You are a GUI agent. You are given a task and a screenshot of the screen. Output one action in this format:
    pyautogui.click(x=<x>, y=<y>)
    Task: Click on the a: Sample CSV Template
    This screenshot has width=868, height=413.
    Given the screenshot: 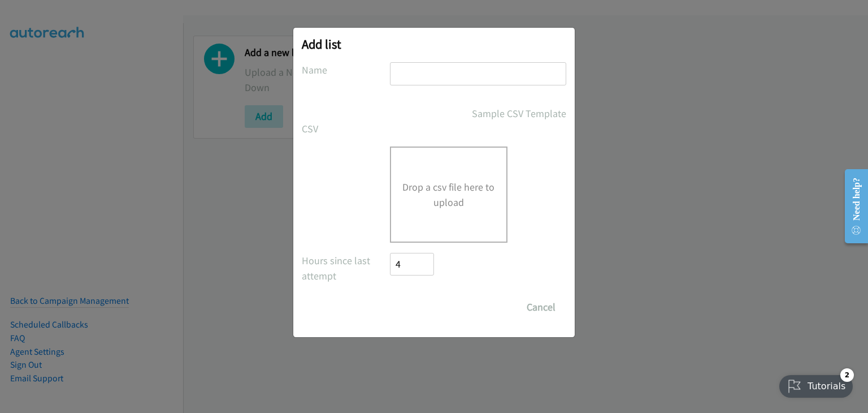 What is the action you would take?
    pyautogui.click(x=519, y=113)
    